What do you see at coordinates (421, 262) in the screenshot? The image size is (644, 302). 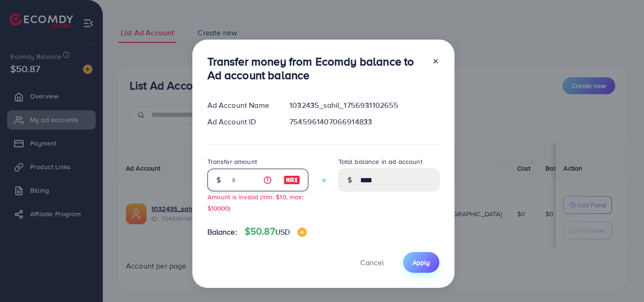 I see `button: Apply` at bounding box center [421, 262].